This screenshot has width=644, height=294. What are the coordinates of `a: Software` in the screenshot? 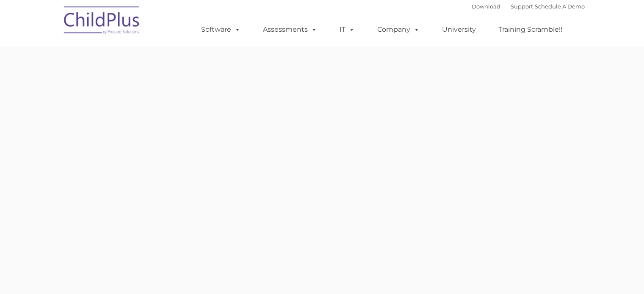 It's located at (220, 30).